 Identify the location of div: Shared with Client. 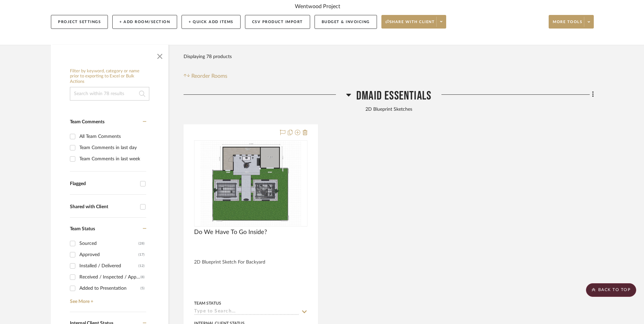
(103, 207).